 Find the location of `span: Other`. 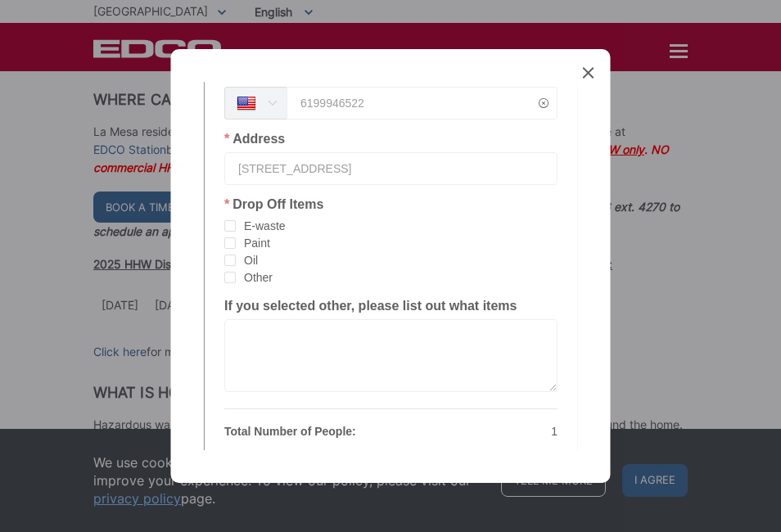

span: Other is located at coordinates (254, 278).